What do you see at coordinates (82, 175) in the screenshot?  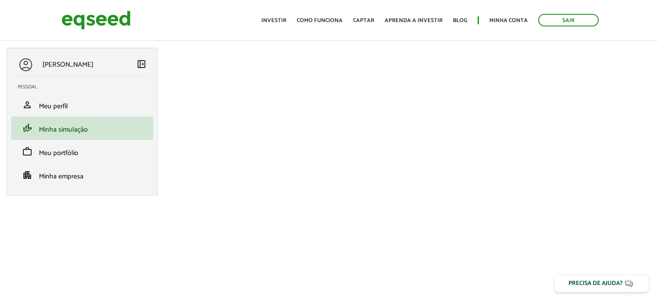 I see `a: apartmentMinha empresa` at bounding box center [82, 175].